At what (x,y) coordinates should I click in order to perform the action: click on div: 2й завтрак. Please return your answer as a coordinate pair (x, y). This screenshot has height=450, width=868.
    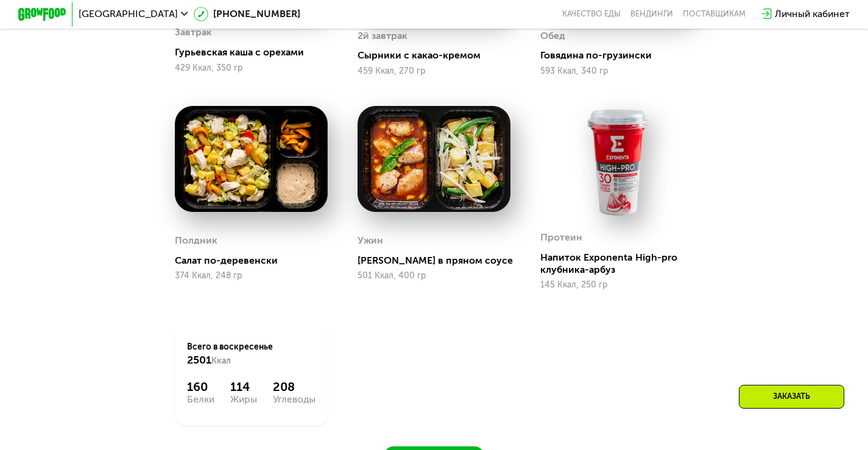
    Looking at the image, I should click on (383, 36).